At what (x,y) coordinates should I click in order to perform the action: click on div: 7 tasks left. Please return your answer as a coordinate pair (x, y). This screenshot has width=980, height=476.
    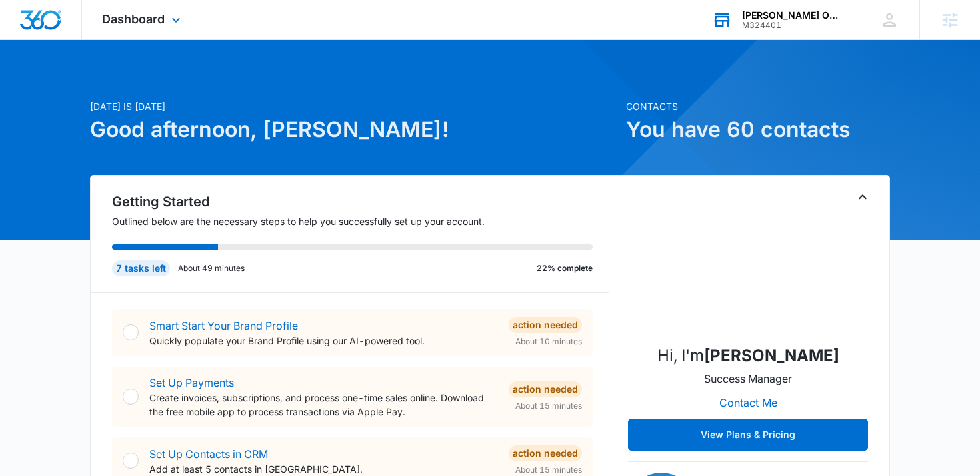
    Looking at the image, I should click on (141, 268).